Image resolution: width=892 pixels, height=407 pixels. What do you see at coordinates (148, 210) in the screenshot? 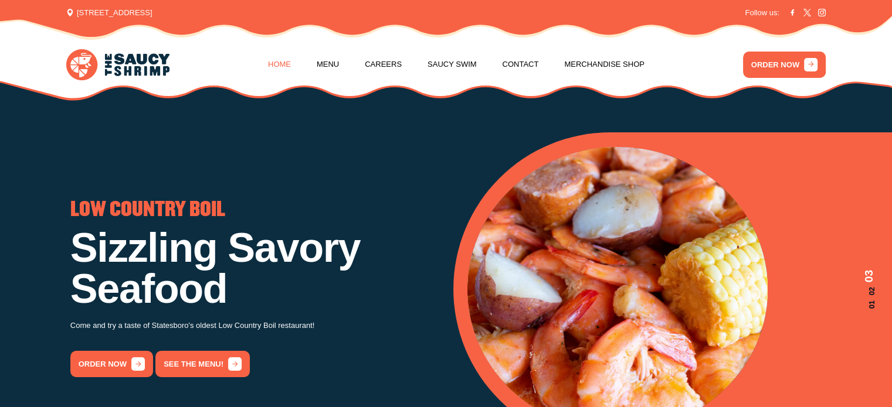
I see `span: LOW COUNTRY BOIL` at bounding box center [148, 210].